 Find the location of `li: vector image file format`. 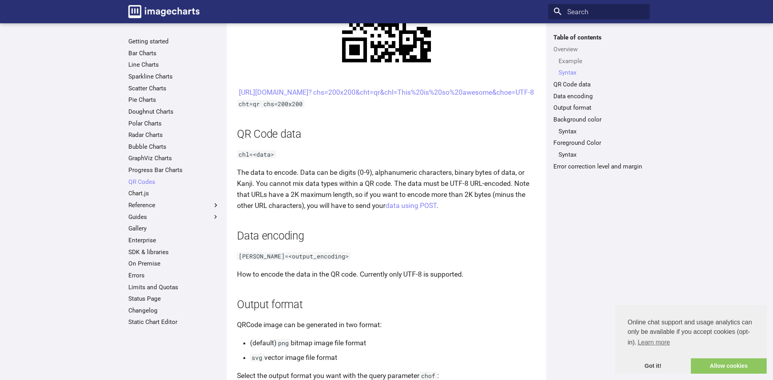

li: vector image file format is located at coordinates (393, 358).